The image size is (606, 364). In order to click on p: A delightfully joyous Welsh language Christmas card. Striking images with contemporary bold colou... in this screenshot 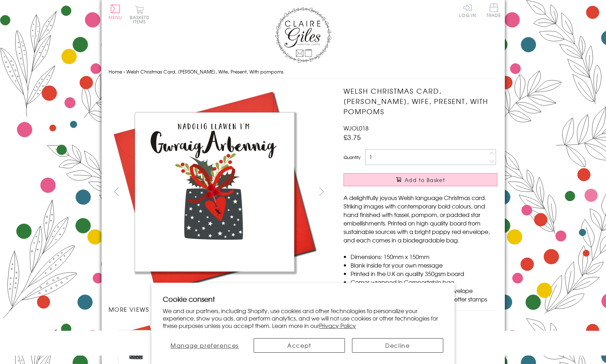, I will do `click(420, 219)`.